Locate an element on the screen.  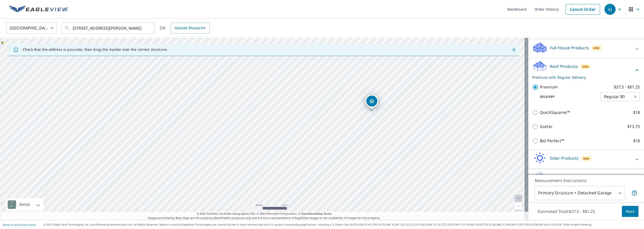
img: EV Logo is located at coordinates (39, 10).